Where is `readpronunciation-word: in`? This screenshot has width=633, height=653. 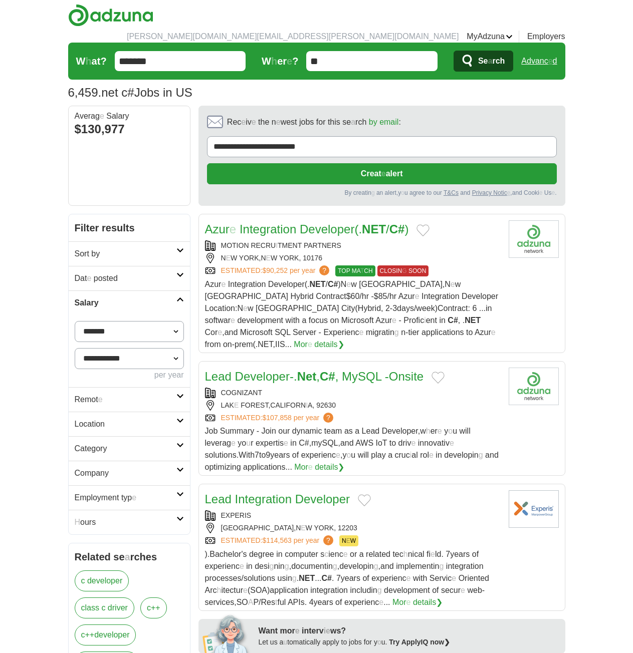 readpronunciation-word: in is located at coordinates (442, 320).